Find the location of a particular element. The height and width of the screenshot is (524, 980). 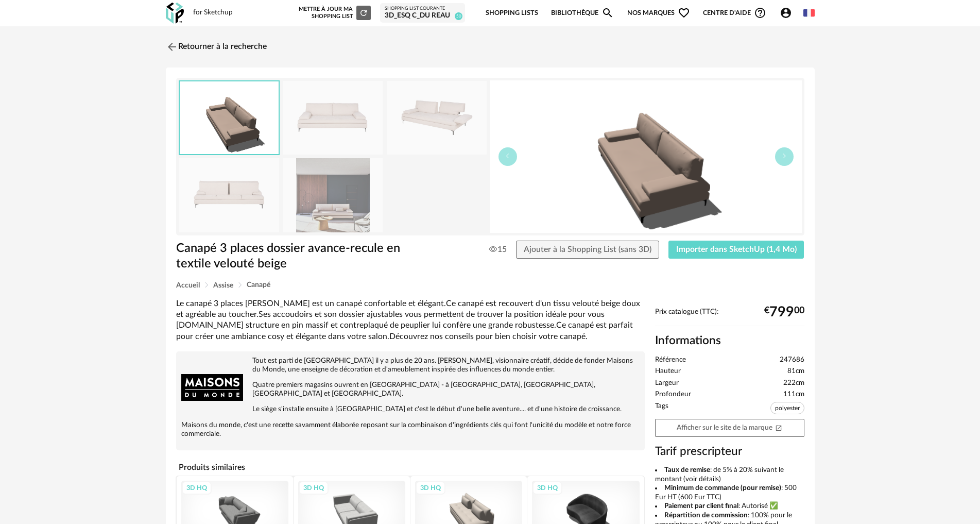

a: Shopping List courante 3D_ESQ C_DU REAU 50 is located at coordinates (423, 13).